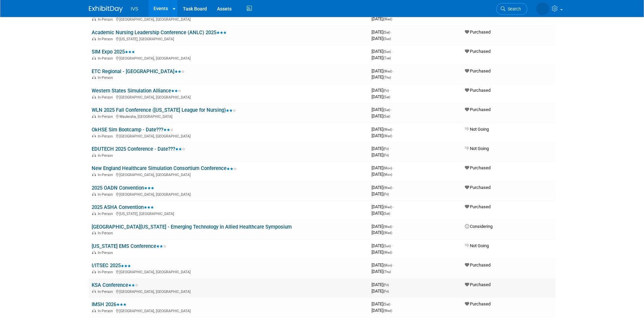 This screenshot has height=320, width=644. I want to click on span: IVS, so click(135, 9).